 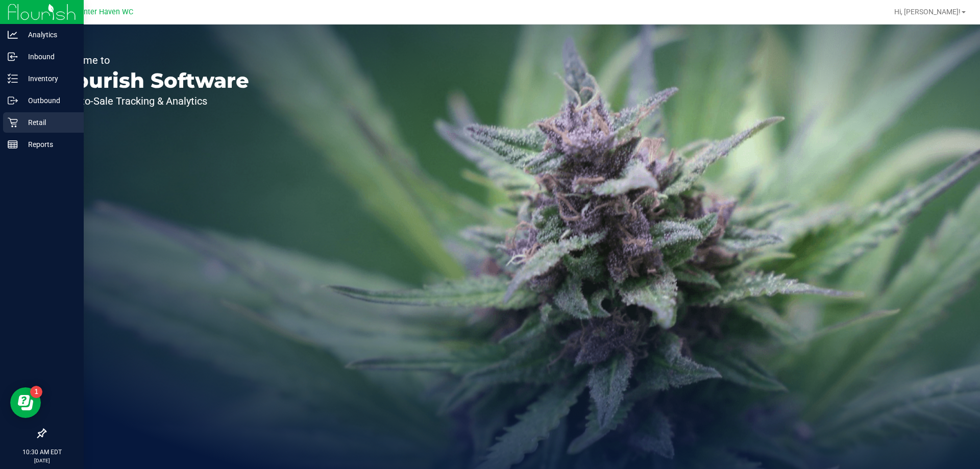 I want to click on p: Outbound, so click(x=48, y=101).